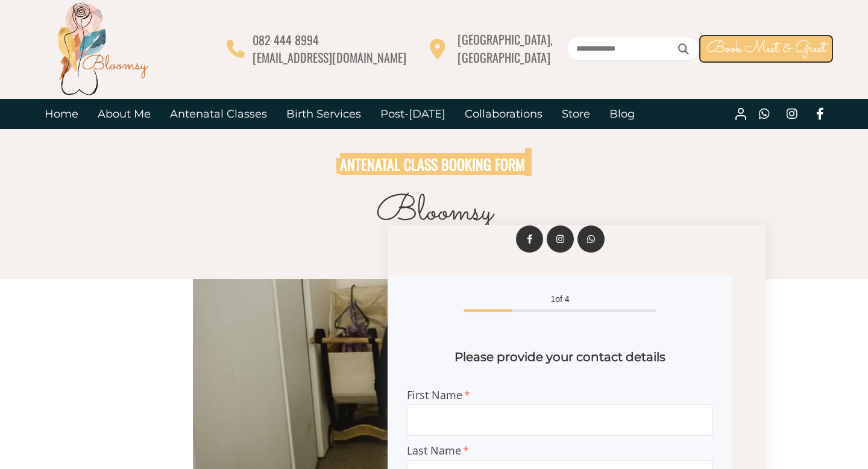 The image size is (868, 469). What do you see at coordinates (560, 450) in the screenshot?
I see `span: Last Name` at bounding box center [560, 450].